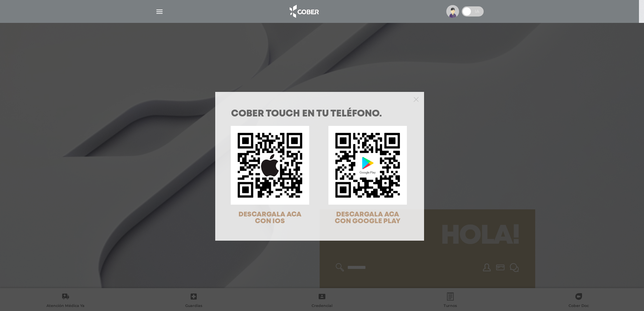 The image size is (644, 311). What do you see at coordinates (368, 218) in the screenshot?
I see `span: DESCARGALA ACA CON GOOGLE PLAY` at bounding box center [368, 218].